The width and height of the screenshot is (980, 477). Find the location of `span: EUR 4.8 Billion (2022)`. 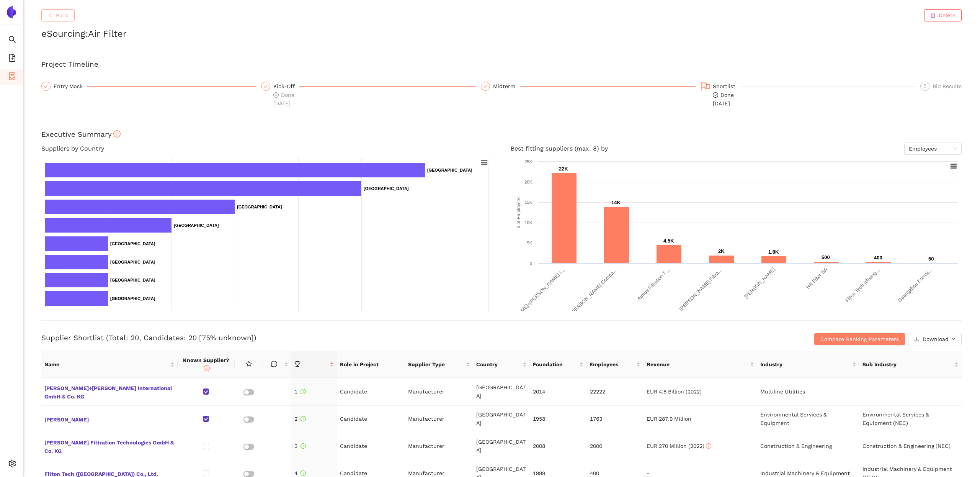

span: EUR 4.8 Billion (2022) is located at coordinates (674, 391).